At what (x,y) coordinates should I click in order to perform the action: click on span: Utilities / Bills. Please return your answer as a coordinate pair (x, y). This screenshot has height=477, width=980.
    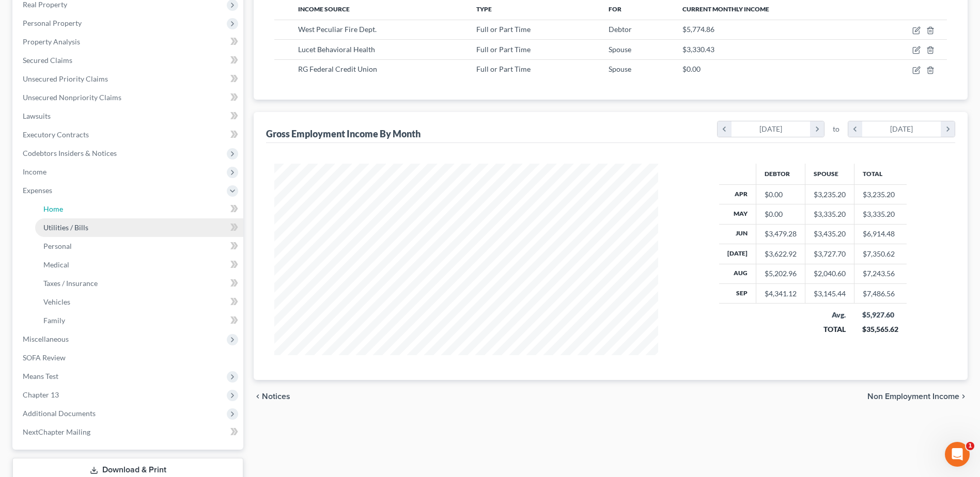
    Looking at the image, I should click on (65, 227).